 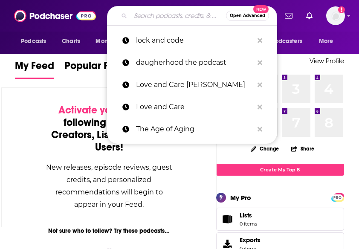 I want to click on span: For Podcasters, so click(x=282, y=41).